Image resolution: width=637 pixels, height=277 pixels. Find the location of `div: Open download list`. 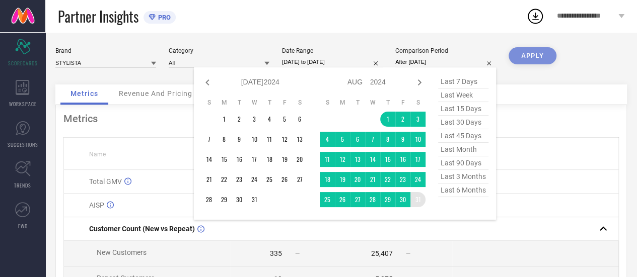

div: Open download list is located at coordinates (535, 16).